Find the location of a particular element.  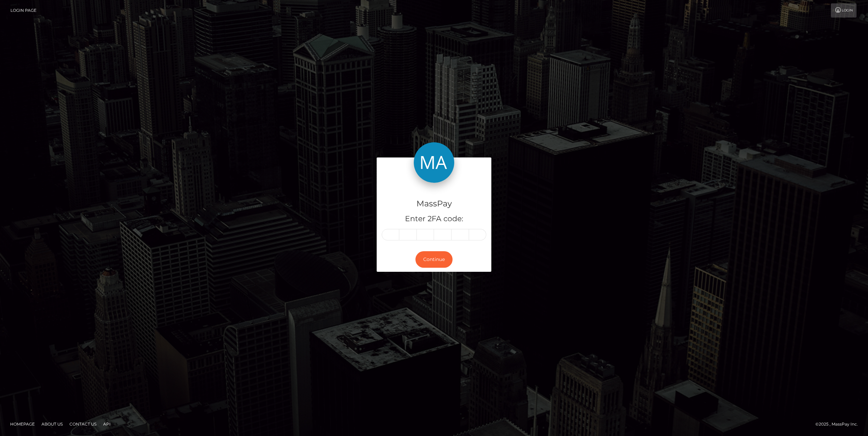

div: © 2025 , MassPay Inc. is located at coordinates (839, 425).